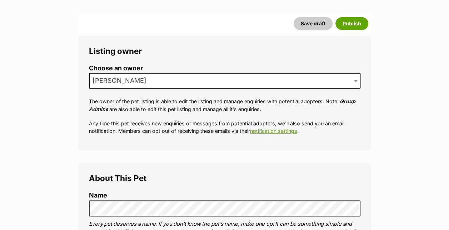 The image size is (449, 230). I want to click on span: Listing owner, so click(115, 51).